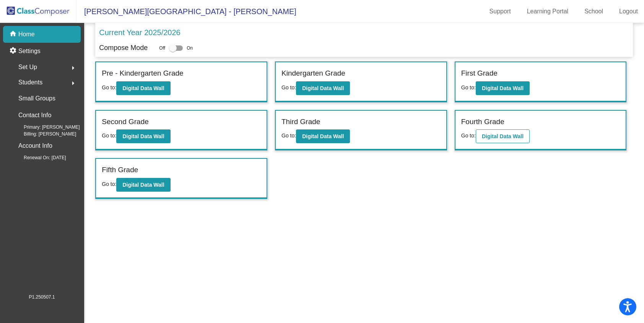  Describe the element at coordinates (37, 99) in the screenshot. I see `p: Small Groups` at that location.